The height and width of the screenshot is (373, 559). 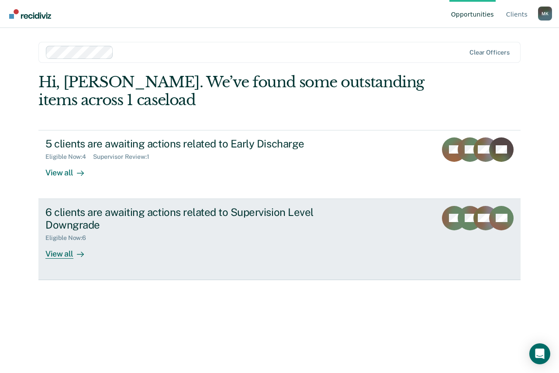 What do you see at coordinates (69, 238) in the screenshot?
I see `div: Eligible Now : 6` at bounding box center [69, 238].